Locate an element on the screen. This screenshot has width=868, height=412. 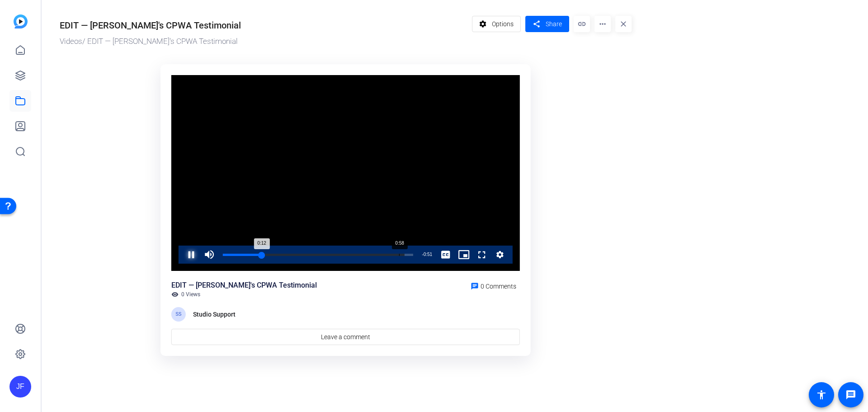
div: Progress Bar is located at coordinates (317, 254).